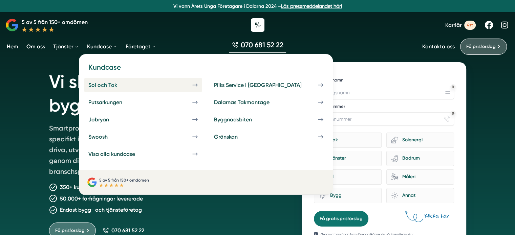 The height and width of the screenshot is (235, 515). Describe the element at coordinates (268, 102) in the screenshot. I see `a: Dalarnas Takmontage` at that location.